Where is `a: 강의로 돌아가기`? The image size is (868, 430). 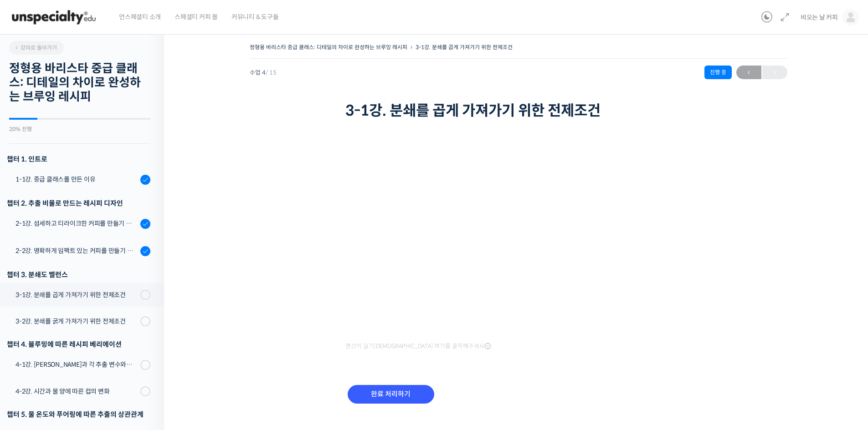 a: 강의로 돌아가기 is located at coordinates (36, 48).